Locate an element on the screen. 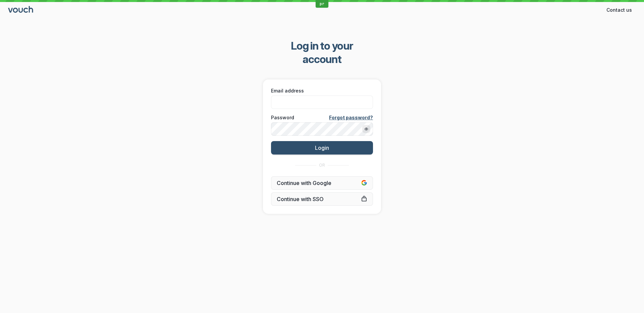  span: Continue with SSO is located at coordinates (322, 199).